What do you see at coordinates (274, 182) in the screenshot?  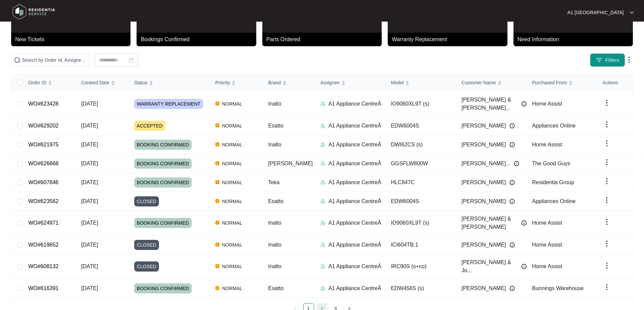 I see `span: Teka` at bounding box center [274, 182].